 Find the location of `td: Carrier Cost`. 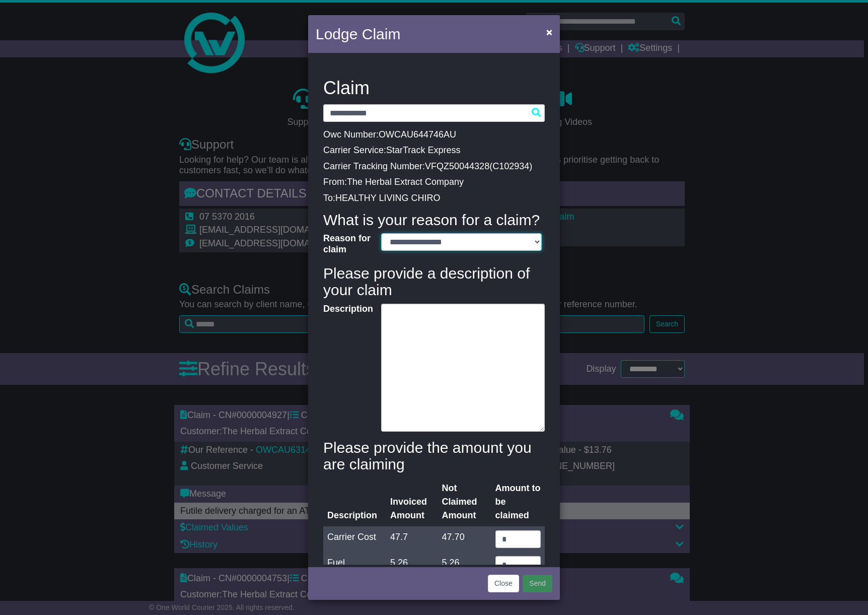

td: Carrier Cost is located at coordinates (355, 539).